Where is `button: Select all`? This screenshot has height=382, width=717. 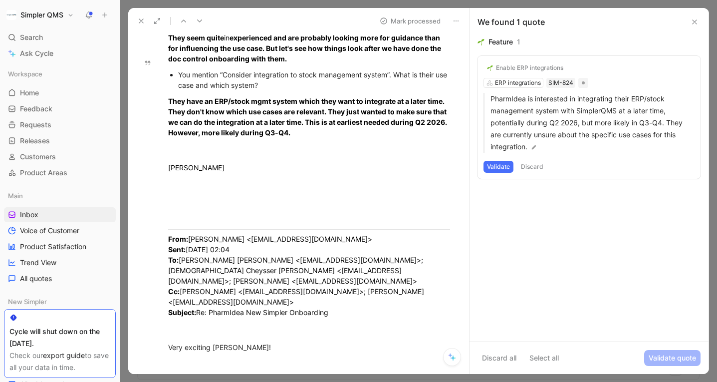 button: Select all is located at coordinates (544, 358).